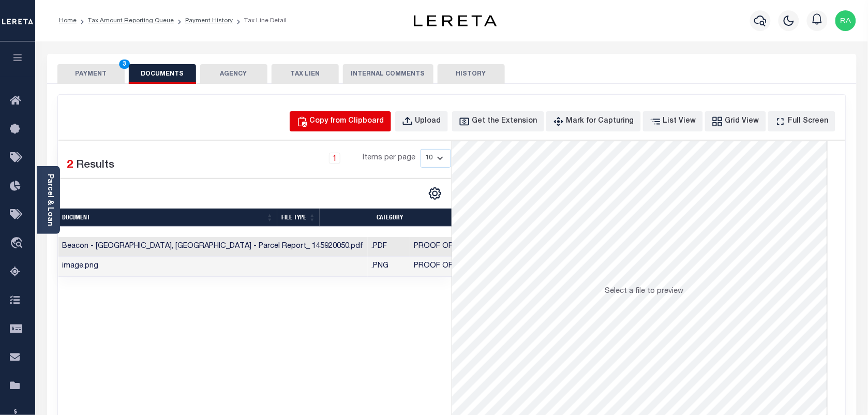 The height and width of the screenshot is (415, 868). I want to click on button: List View, so click(673, 121).